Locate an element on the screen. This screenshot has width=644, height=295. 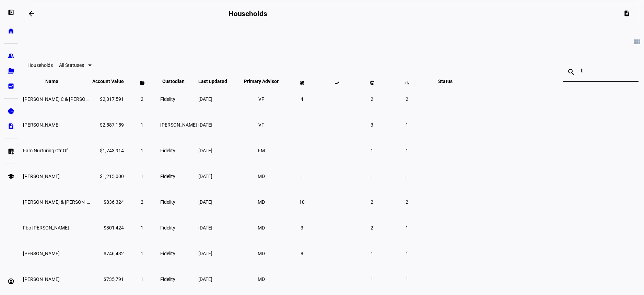
a: description is located at coordinates (11, 126).